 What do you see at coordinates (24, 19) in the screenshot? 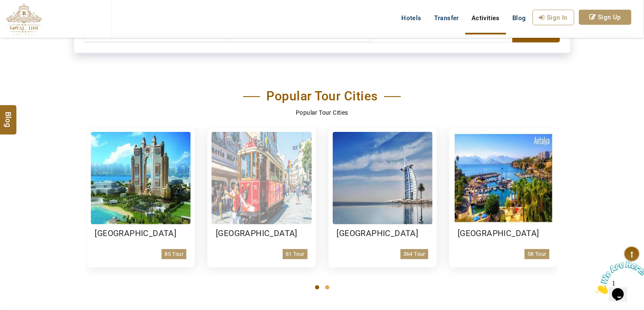
I see `img: The Royal Line Holidays` at bounding box center [24, 19].